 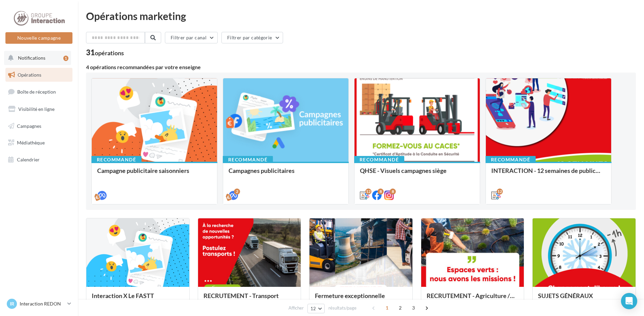 I want to click on a: Visibilité en ligne, so click(x=39, y=109).